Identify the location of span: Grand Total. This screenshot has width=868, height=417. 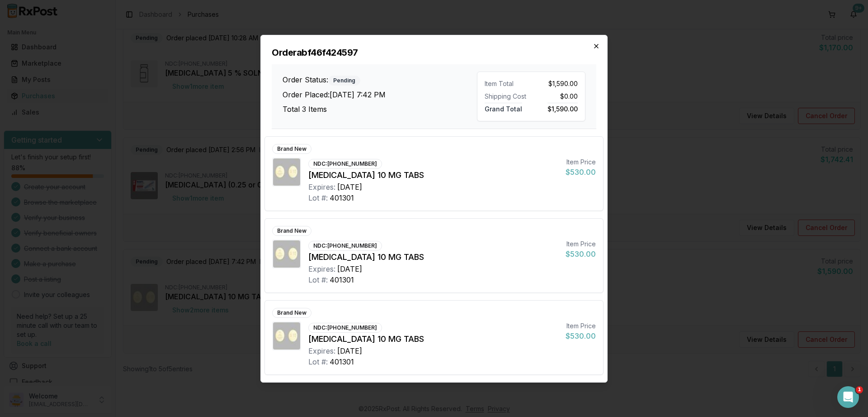
(503, 108).